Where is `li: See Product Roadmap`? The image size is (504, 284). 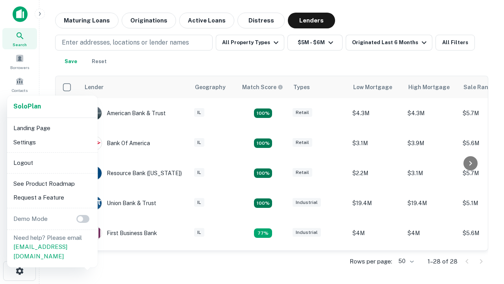 li: See Product Roadmap is located at coordinates (52, 184).